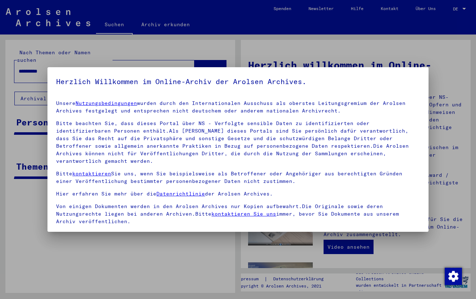 The image size is (476, 299). What do you see at coordinates (106, 103) in the screenshot?
I see `a: Nutzungsbedingungen` at bounding box center [106, 103].